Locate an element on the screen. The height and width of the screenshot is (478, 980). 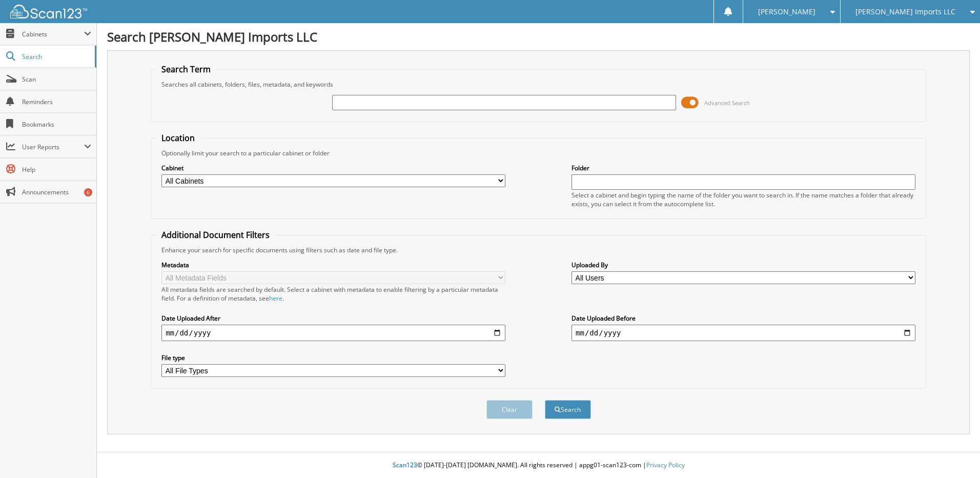
button: Clear is located at coordinates (510, 409).